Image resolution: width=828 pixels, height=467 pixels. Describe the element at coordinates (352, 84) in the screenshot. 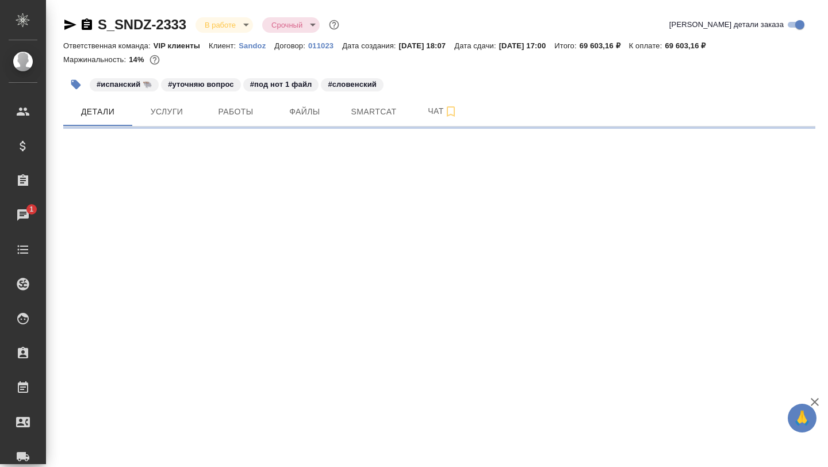

I see `p: #словенский` at that location.